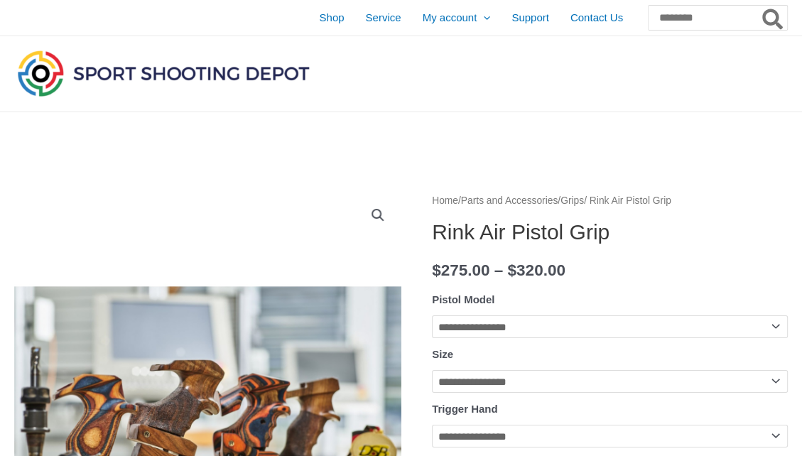 Image resolution: width=802 pixels, height=456 pixels. What do you see at coordinates (378, 215) in the screenshot?
I see `a: View full-screen image gallery` at bounding box center [378, 215].